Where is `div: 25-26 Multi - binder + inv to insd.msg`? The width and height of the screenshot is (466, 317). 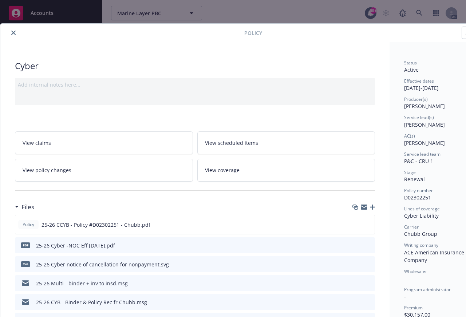 div: 25-26 Multi - binder + inv to insd.msg is located at coordinates (82, 283).